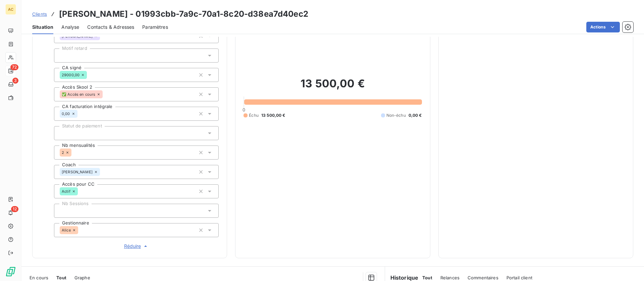  I want to click on button: Réduire, so click(136, 247).